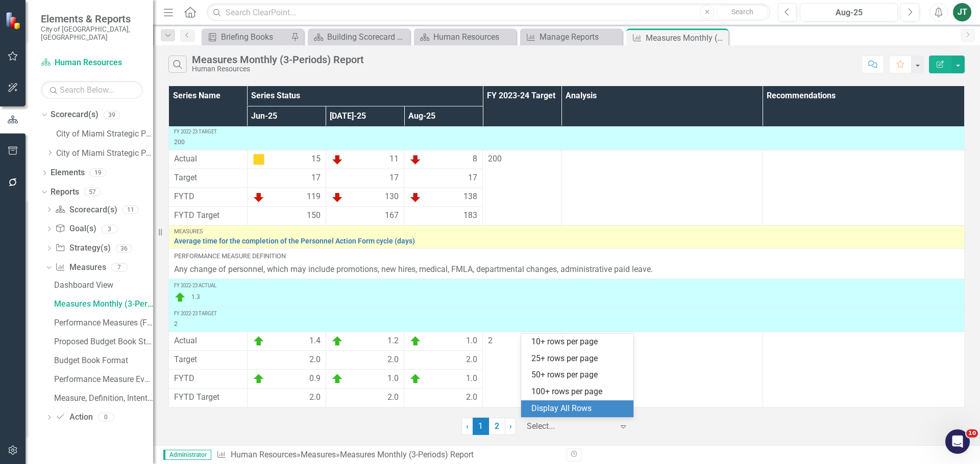  I want to click on span: Actual, so click(208, 341).